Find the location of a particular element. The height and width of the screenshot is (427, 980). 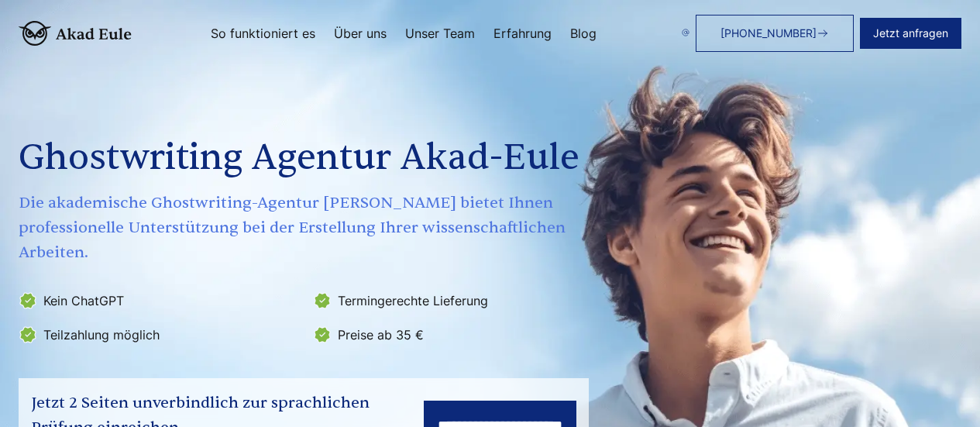

a: So funktioniert es is located at coordinates (262, 33).